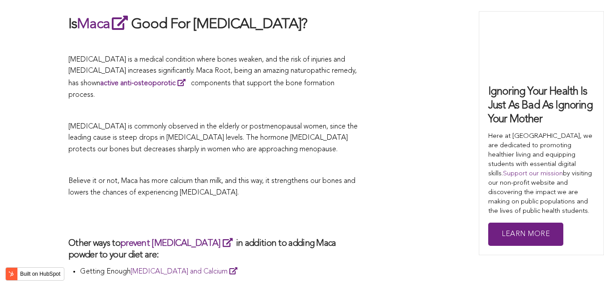  What do you see at coordinates (40, 274) in the screenshot?
I see `label: Built on HubSpot` at bounding box center [40, 274].